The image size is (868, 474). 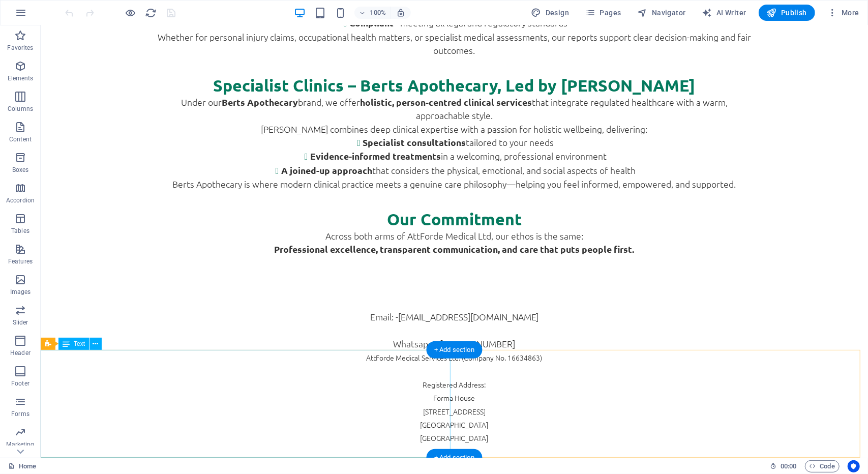 What do you see at coordinates (550, 13) in the screenshot?
I see `span: Design` at bounding box center [550, 13].